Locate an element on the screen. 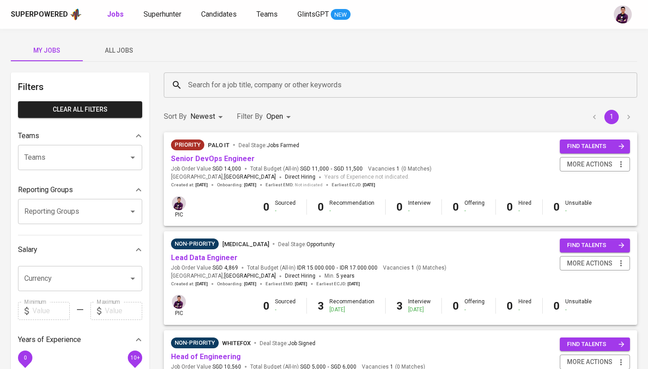  span: SGD 14,000 is located at coordinates (227, 169).